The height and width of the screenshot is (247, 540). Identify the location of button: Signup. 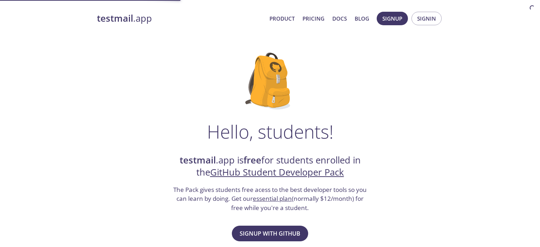
(392, 18).